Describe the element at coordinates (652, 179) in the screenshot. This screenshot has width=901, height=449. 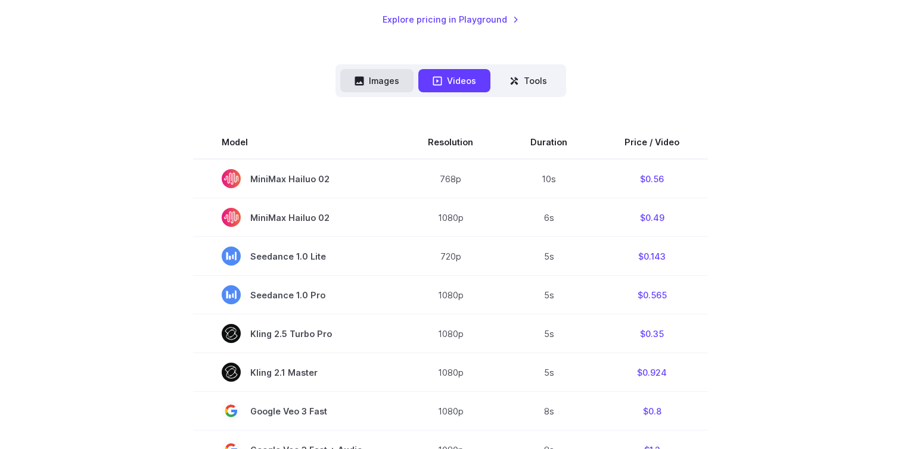
I see `td: $0.56` at that location.